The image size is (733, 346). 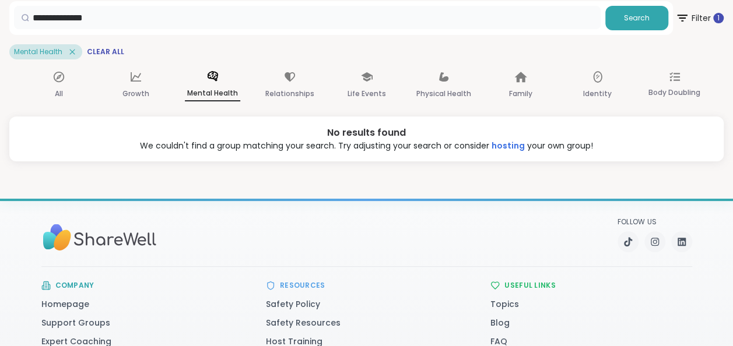 I want to click on button: Filter 1, so click(x=699, y=18).